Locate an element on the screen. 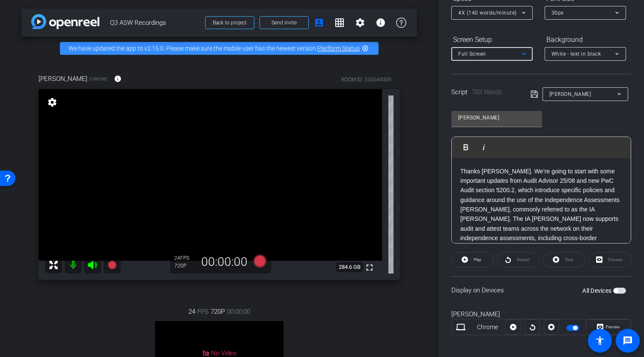  span: Back to project is located at coordinates (230, 23).